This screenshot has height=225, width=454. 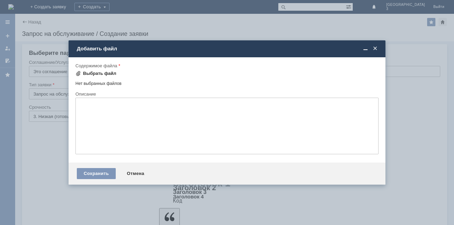 I want to click on div: Добавить файл, so click(x=228, y=49).